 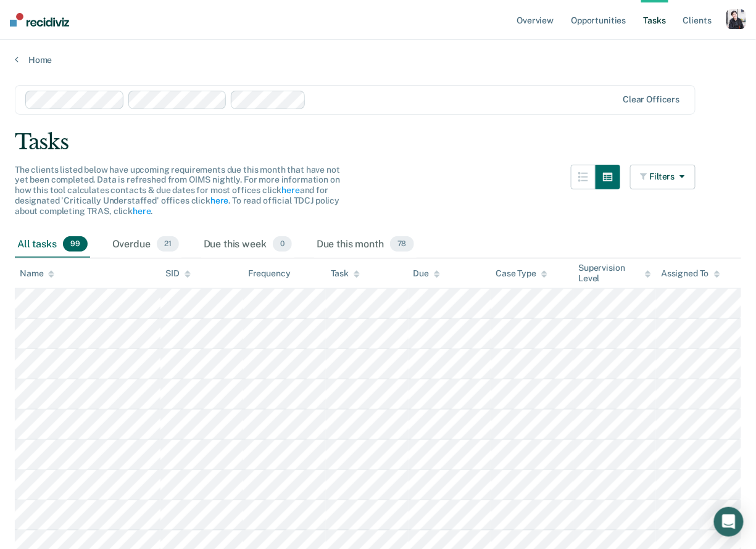 What do you see at coordinates (345, 273) in the screenshot?
I see `div: Task` at bounding box center [345, 273].